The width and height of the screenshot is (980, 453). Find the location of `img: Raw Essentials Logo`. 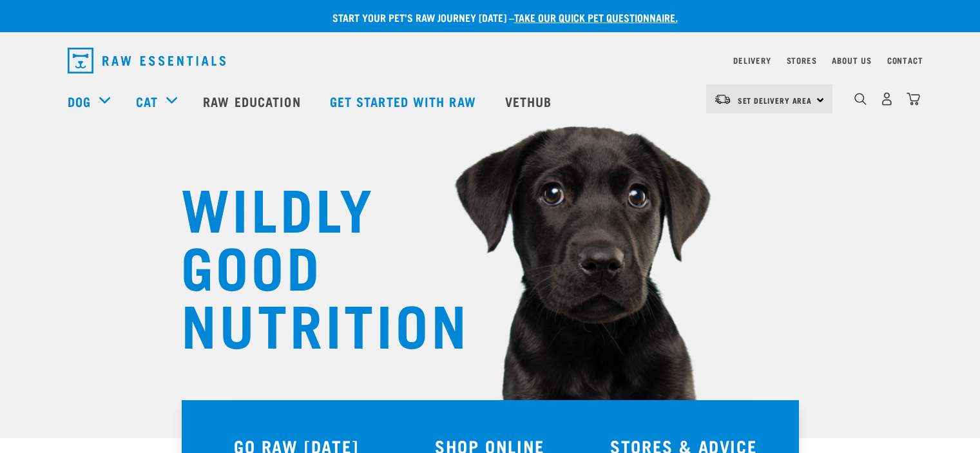

img: Raw Essentials Logo is located at coordinates (146, 61).